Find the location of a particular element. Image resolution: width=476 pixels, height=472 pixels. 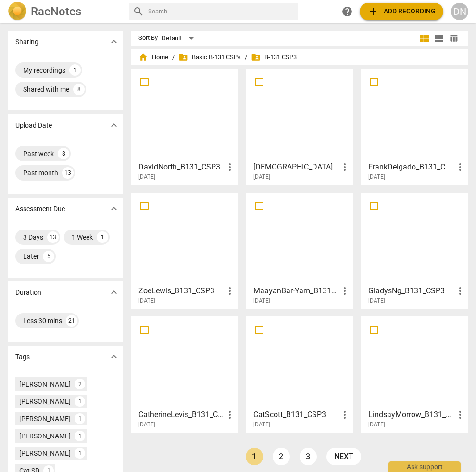

h3: FrankDelgado_B131_CSP3 is located at coordinates (411, 167).